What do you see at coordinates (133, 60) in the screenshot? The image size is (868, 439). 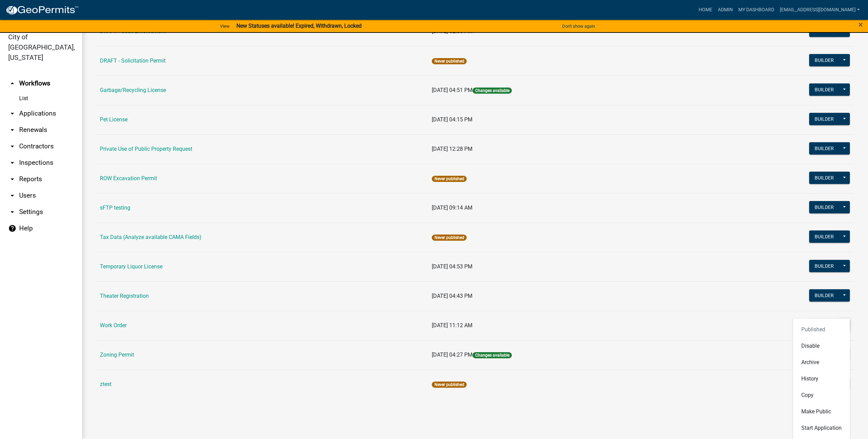 I see `a: DRAFT - Solicitation Permit` at bounding box center [133, 60].